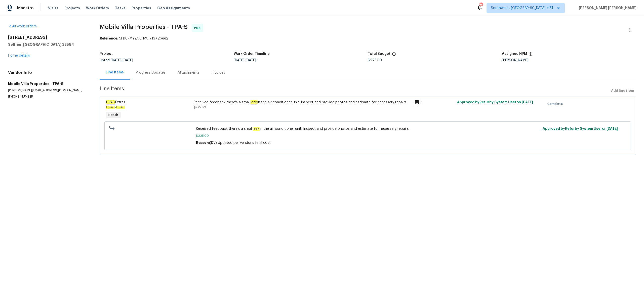 This screenshot has height=304, width=644. Describe the element at coordinates (394, 56) in the screenshot. I see `span: The total cost of line items that have been proposed by Opendoor. This sum includes line items th...` at that location.